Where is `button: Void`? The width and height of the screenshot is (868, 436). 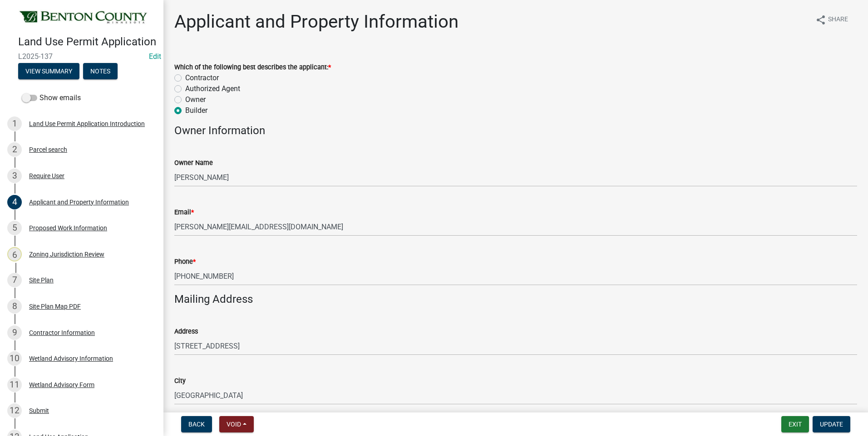 button: Void is located at coordinates (237, 424).